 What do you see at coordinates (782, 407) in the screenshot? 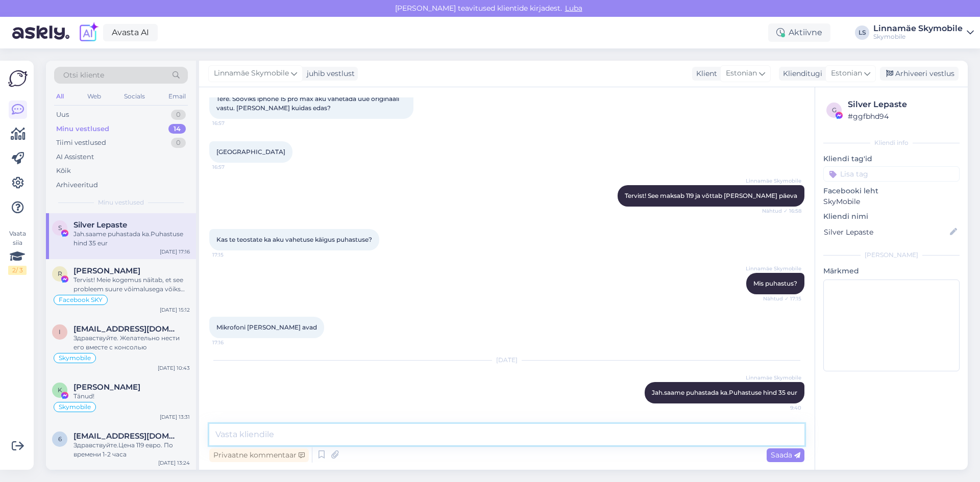
I see `span: 9:40` at bounding box center [782, 407].